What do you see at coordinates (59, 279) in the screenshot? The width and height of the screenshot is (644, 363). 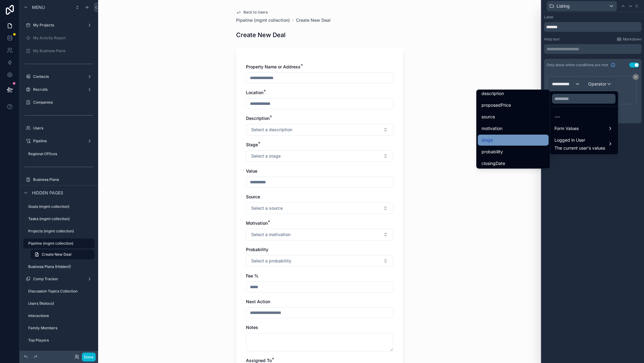 I see `a: Comp Tracker` at bounding box center [59, 279].